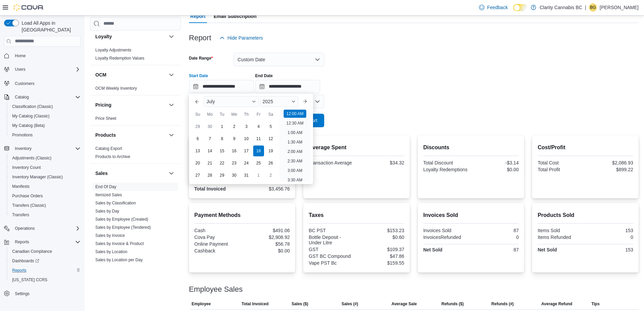 This screenshot has width=644, height=311. I want to click on div: day-12, so click(271, 138).